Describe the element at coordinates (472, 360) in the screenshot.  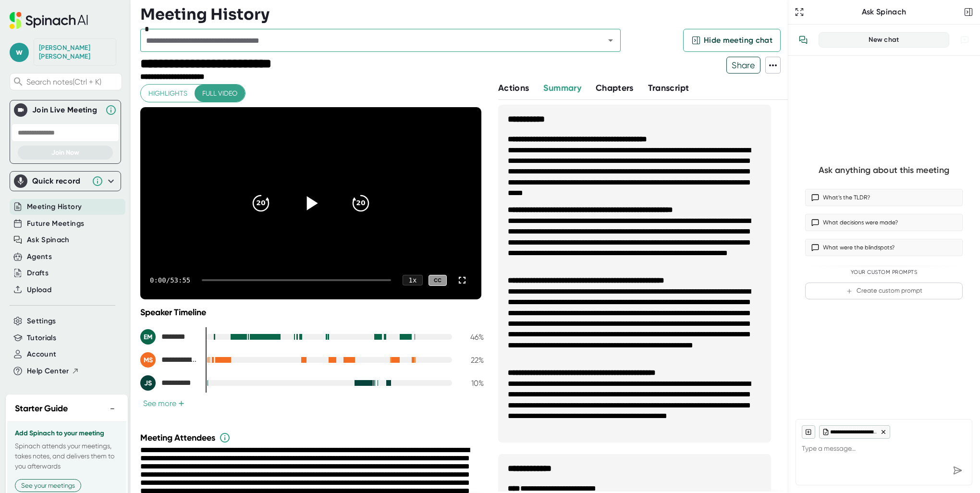
I see `div: 22 %` at that location.